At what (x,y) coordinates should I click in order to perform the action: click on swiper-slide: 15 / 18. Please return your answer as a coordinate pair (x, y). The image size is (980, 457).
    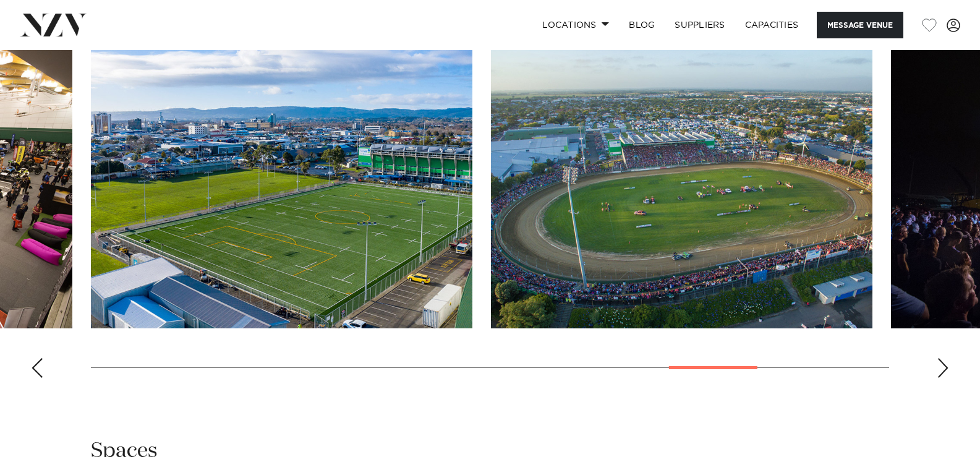
    Looking at the image, I should click on (682, 188).